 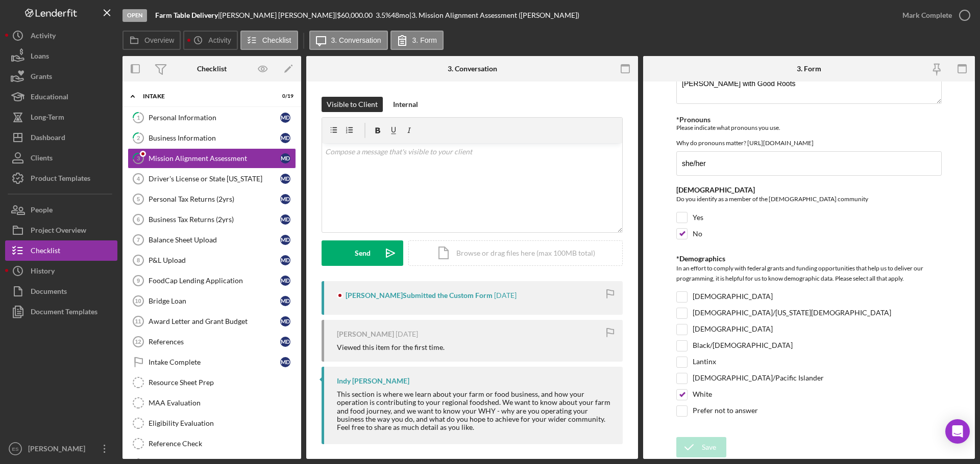 What do you see at coordinates (40, 57) in the screenshot?
I see `div: Loans` at bounding box center [40, 57].